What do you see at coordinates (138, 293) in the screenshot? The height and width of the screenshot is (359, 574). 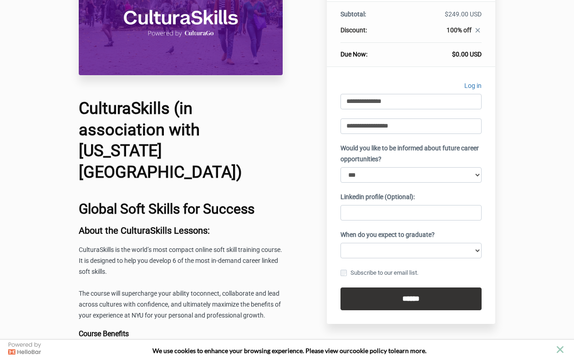 I see `span: The course will supercharge your ability to` at bounding box center [138, 293].